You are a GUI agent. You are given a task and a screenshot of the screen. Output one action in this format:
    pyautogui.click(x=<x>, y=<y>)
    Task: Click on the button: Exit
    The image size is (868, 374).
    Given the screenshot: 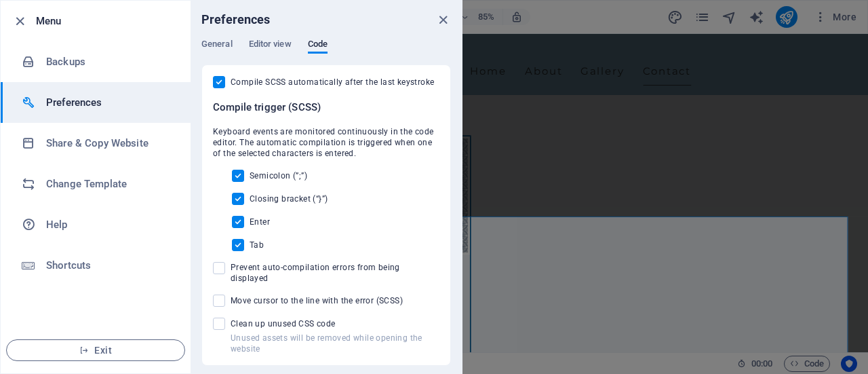 What is the action you would take?
    pyautogui.click(x=96, y=350)
    